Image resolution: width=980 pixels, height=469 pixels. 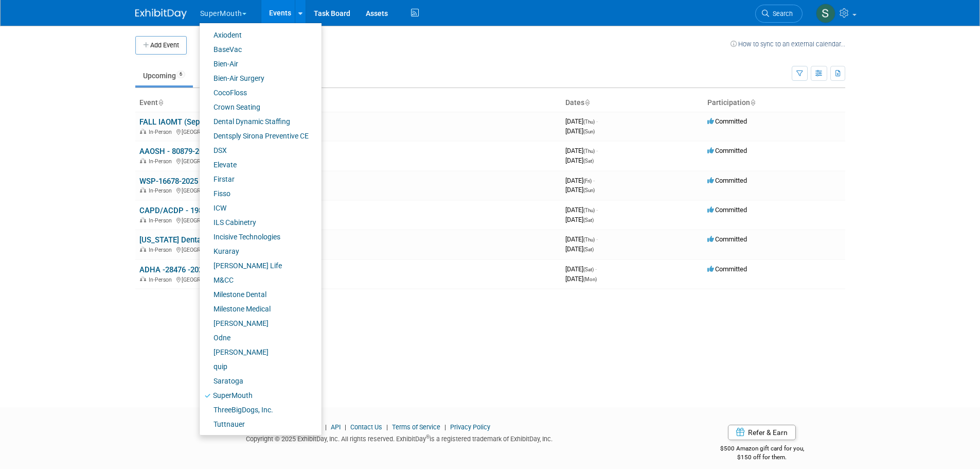 What do you see at coordinates (348, 103) in the screenshot?
I see `th: Event` at bounding box center [348, 103].